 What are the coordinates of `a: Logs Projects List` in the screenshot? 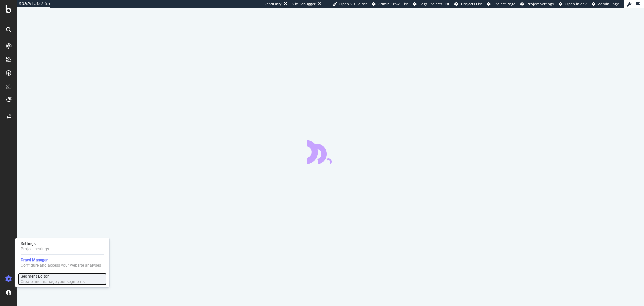 It's located at (431, 4).